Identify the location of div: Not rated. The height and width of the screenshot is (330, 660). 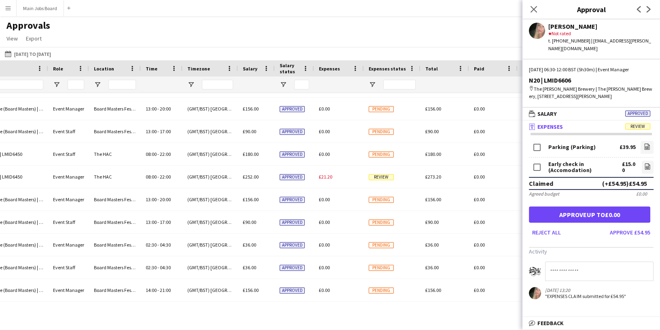
(601, 34).